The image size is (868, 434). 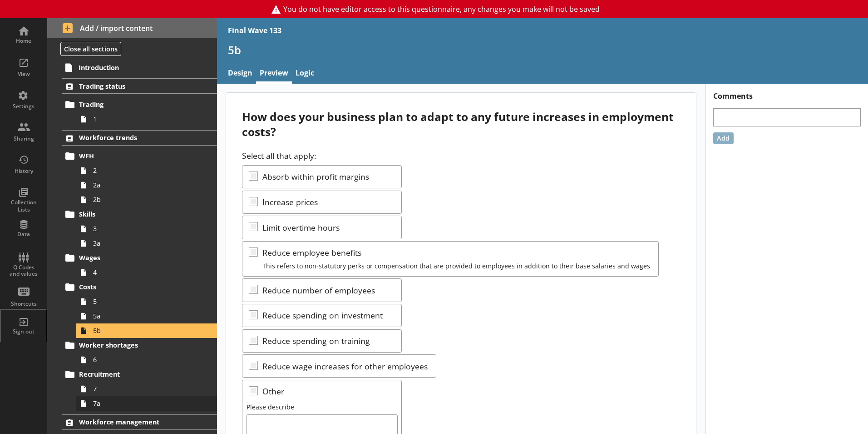 What do you see at coordinates (134, 345) in the screenshot?
I see `span: Worker shortages` at bounding box center [134, 345].